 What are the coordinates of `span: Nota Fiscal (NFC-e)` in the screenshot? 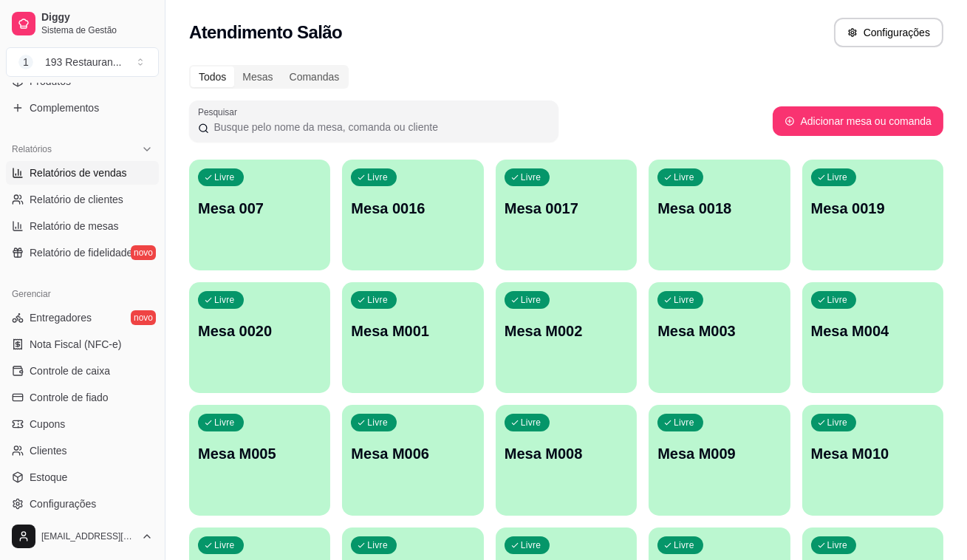 It's located at (76, 344).